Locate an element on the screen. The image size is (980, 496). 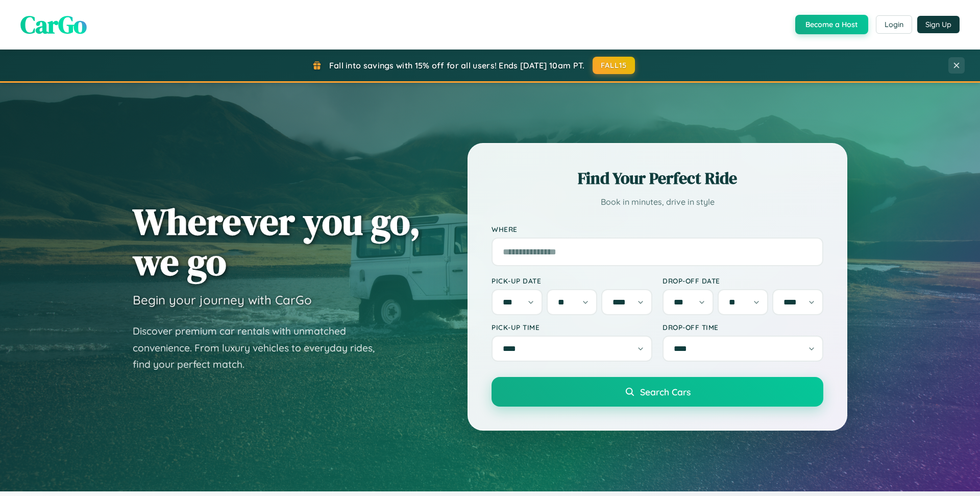
h1: Wherever you go, we go is located at coordinates (277, 241).